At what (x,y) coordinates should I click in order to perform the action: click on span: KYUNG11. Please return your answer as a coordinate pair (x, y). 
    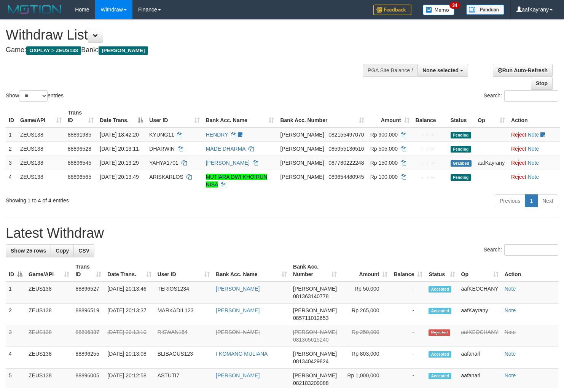
    Looking at the image, I should click on (161, 135).